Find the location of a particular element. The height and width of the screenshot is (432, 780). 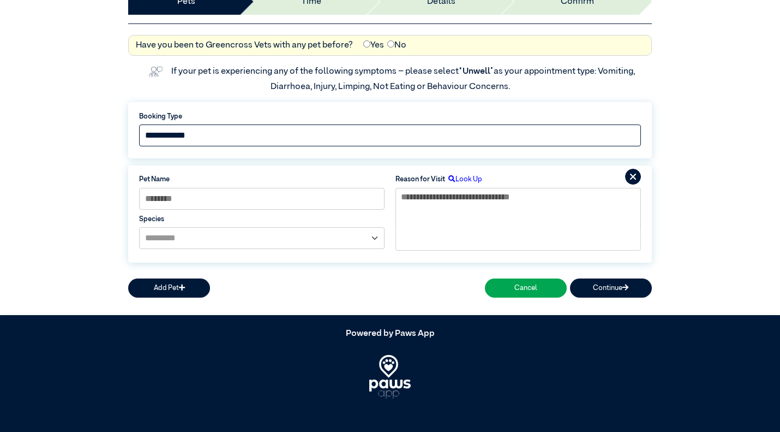

label: Pet Name is located at coordinates (262, 179).